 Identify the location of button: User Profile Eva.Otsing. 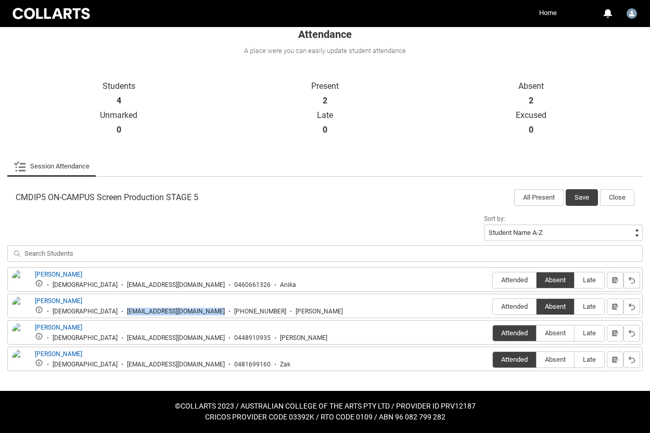
(632, 12).